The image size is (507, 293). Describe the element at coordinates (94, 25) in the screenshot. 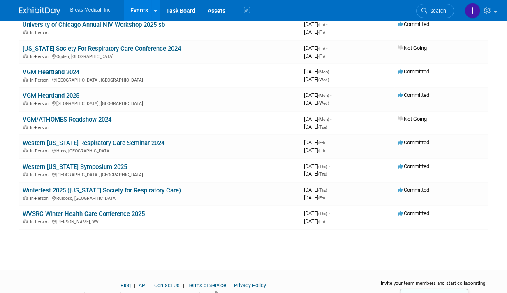

I see `a: University of Chicago Annual NIV Workshop 2025 sb` at that location.